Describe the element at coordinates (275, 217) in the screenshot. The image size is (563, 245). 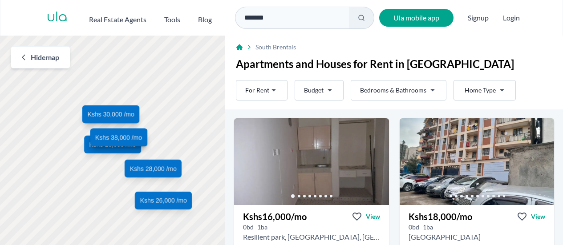
I see `h3: Kshs 16,000 /mo` at that location.